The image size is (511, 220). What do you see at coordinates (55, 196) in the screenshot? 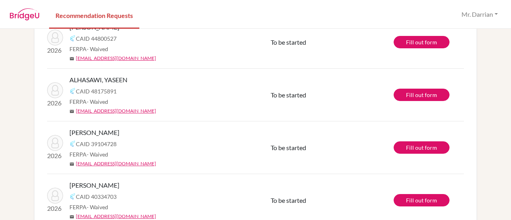
I see `img: AlZaabi, Yousef` at bounding box center [55, 196].